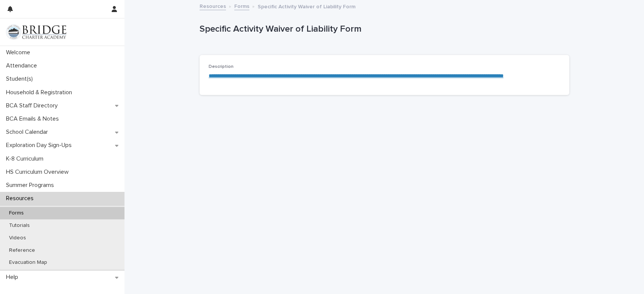 The image size is (644, 294). Describe the element at coordinates (20, 52) in the screenshot. I see `p: Welcome` at that location.